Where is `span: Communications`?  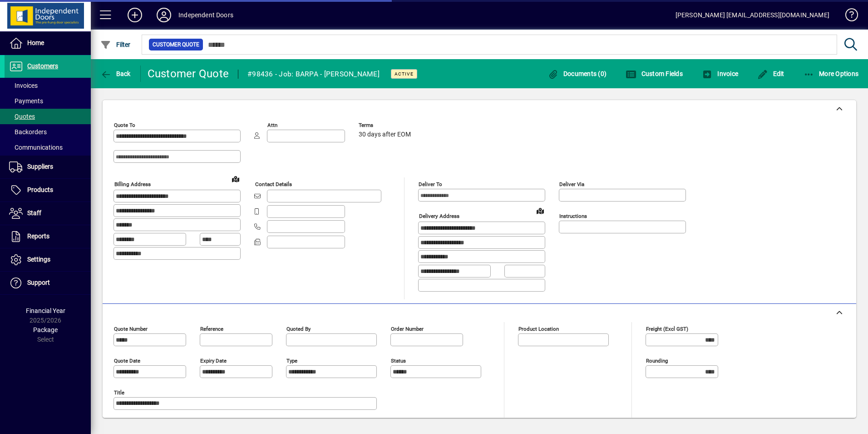
span: Communications is located at coordinates (36, 148).